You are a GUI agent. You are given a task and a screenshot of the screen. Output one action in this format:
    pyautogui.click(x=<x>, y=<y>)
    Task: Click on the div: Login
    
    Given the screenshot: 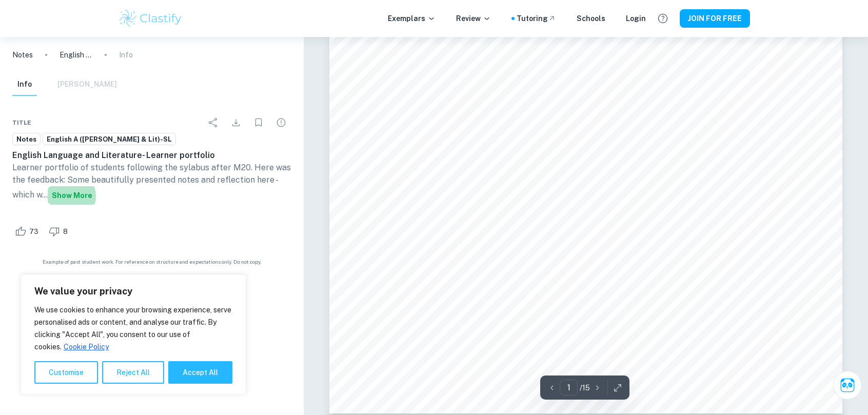 What is the action you would take?
    pyautogui.click(x=636, y=18)
    